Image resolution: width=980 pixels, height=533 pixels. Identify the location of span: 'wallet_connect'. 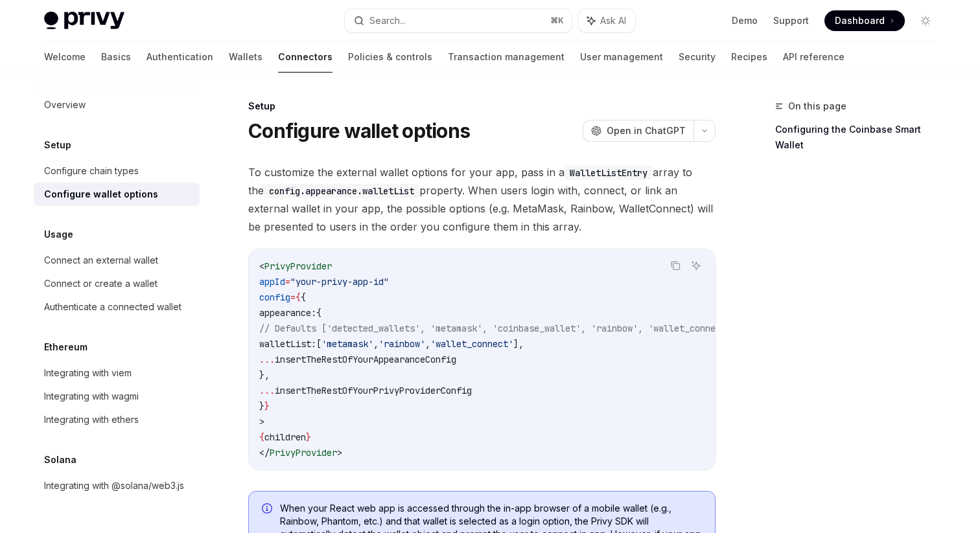
(472, 344).